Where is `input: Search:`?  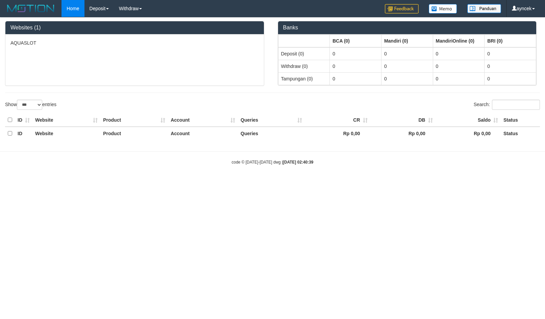
input: Search: is located at coordinates (516, 105).